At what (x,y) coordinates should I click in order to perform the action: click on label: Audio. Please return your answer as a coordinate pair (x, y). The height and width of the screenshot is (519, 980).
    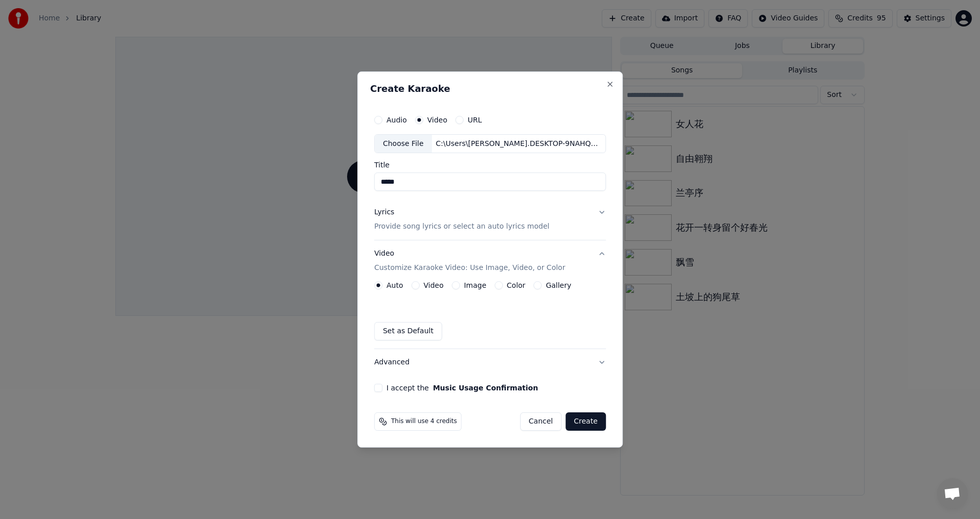
    Looking at the image, I should click on (396, 120).